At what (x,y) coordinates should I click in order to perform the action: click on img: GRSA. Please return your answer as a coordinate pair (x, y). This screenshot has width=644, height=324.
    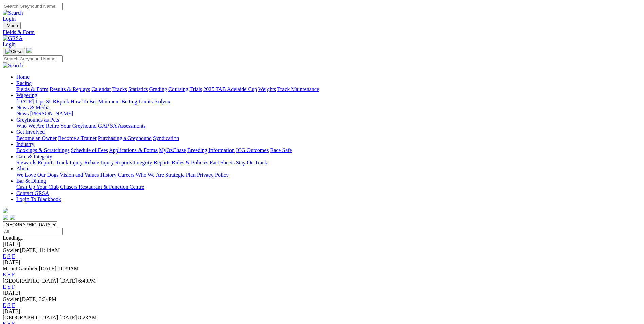
    Looking at the image, I should click on (12, 38).